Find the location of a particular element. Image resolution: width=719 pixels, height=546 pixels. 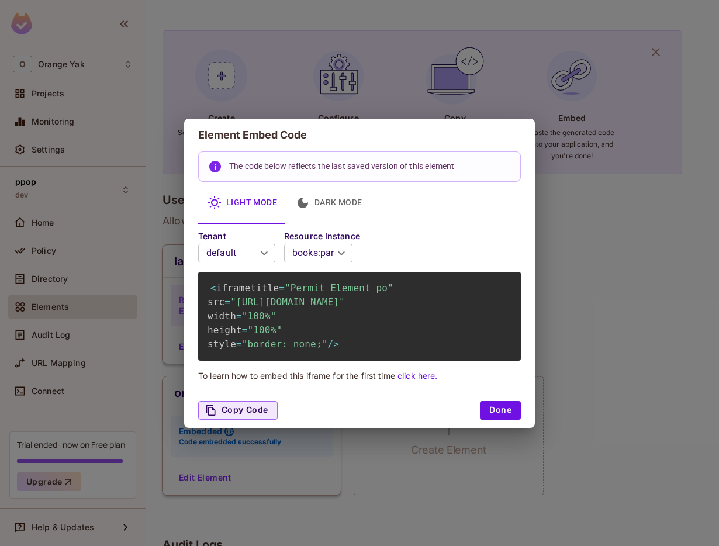

div: basic tabs example is located at coordinates (360, 203).